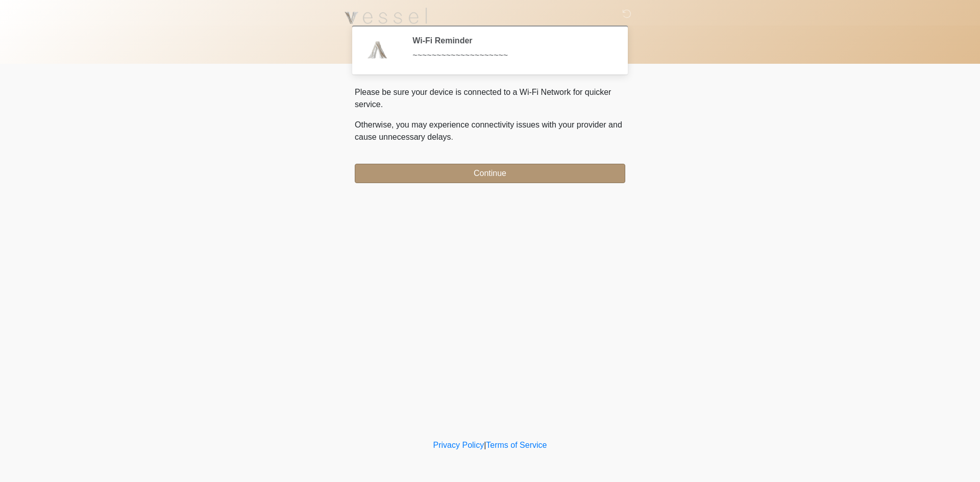  What do you see at coordinates (490, 98) in the screenshot?
I see `p: Please be sure your device is connected to a Wi-Fi Network for quicker service.` at bounding box center [490, 98].